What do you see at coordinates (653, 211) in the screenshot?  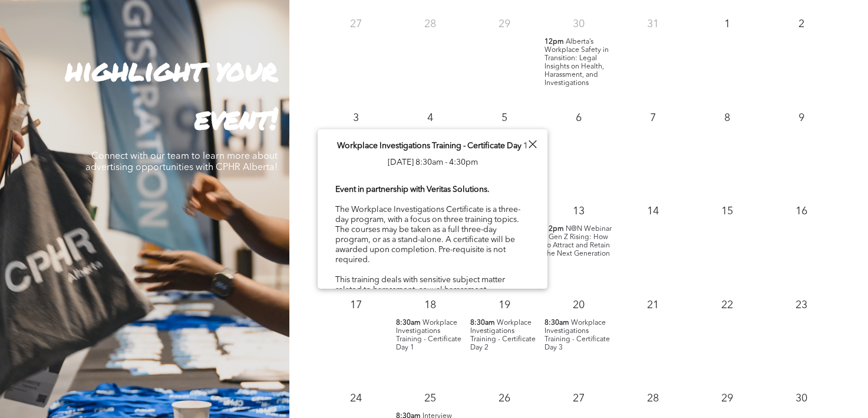 I see `p: 14` at bounding box center [653, 211].